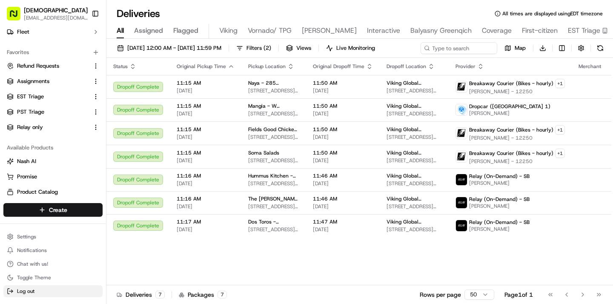  I want to click on button: Filters(2), so click(254, 48).